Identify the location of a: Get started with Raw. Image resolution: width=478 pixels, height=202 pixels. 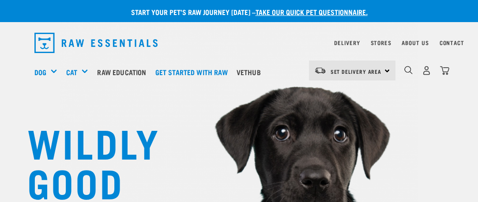
(194, 72).